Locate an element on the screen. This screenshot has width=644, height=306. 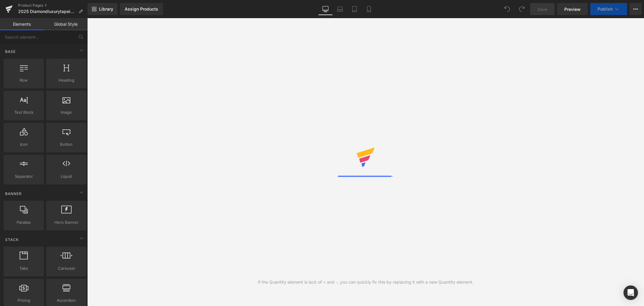
button: Publish is located at coordinates (608, 9).